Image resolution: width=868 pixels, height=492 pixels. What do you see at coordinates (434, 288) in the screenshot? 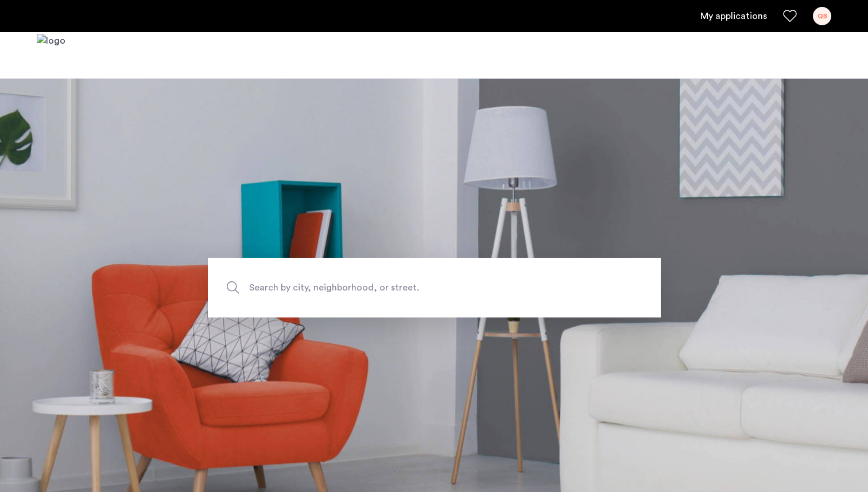
I see `input: Apartment Search` at bounding box center [434, 288].